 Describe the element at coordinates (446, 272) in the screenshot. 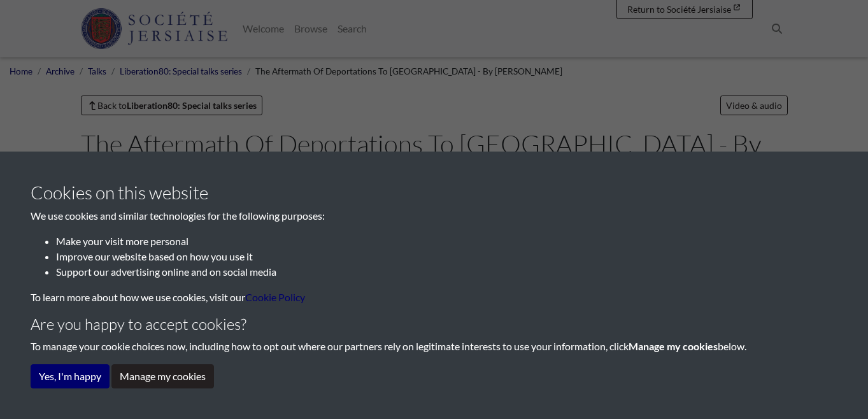

I see `li: Support our advertising online and on social media` at that location.